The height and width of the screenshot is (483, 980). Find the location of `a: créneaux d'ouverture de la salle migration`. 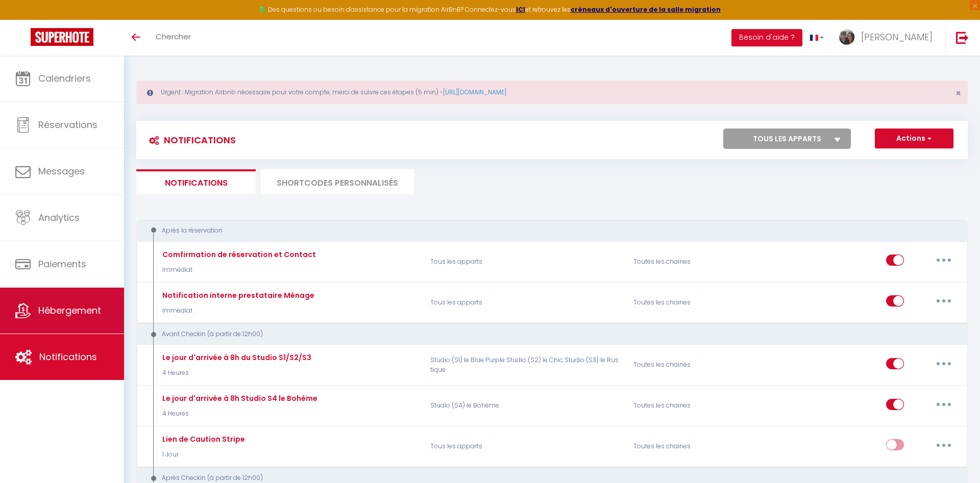

a: créneaux d'ouverture de la salle migration is located at coordinates (646, 9).